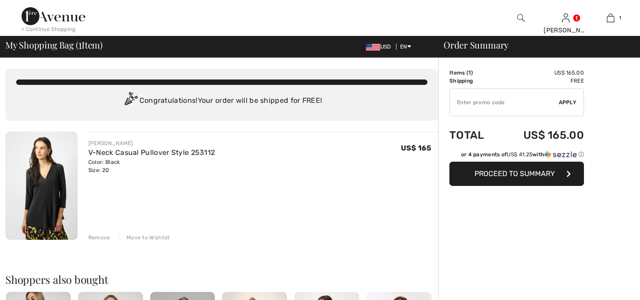 The image size is (640, 300). I want to click on span: My Shopping Bag ( Item), so click(54, 45).